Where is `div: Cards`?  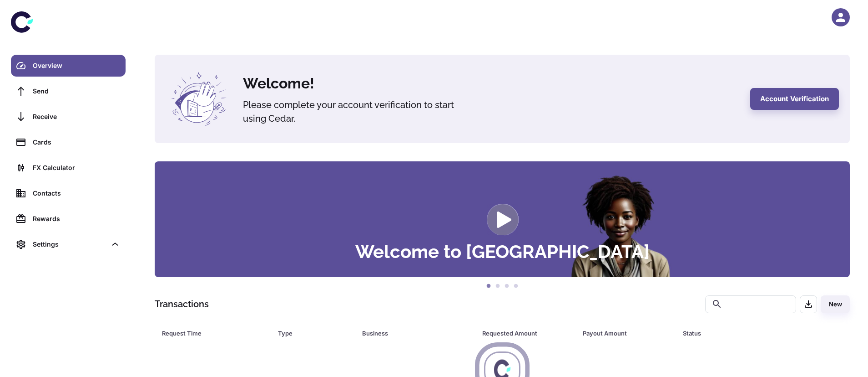
div: Cards is located at coordinates (76, 142).